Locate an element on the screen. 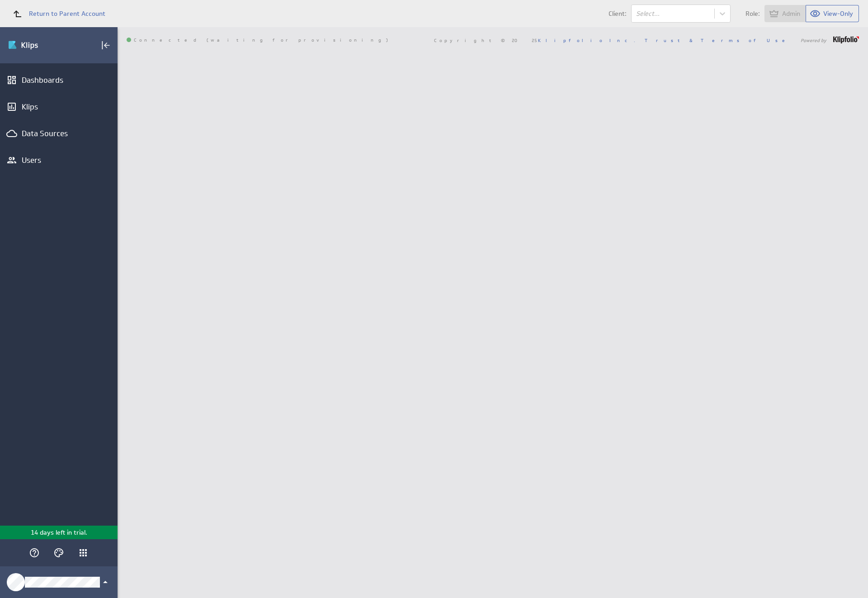 The image size is (868, 598). a: Klipfolio Inc. is located at coordinates (586, 40).